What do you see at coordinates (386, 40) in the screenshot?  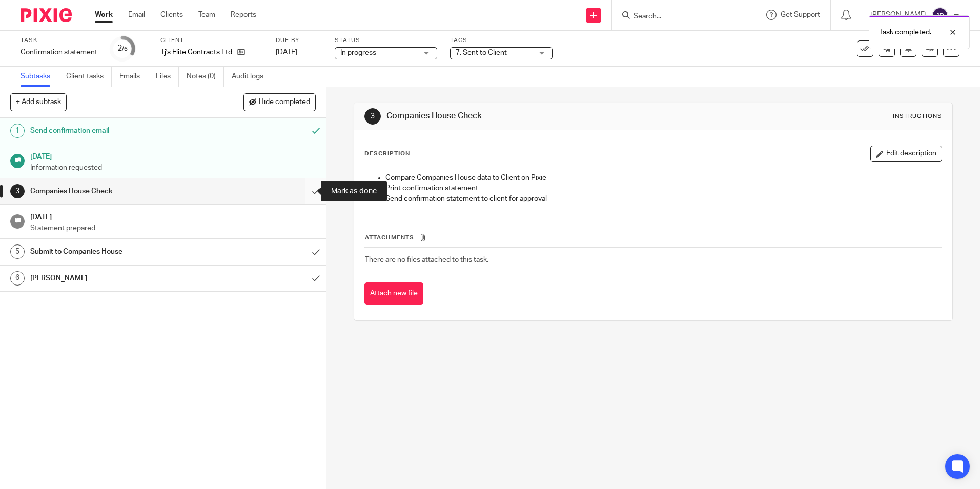 I see `label: Status` at bounding box center [386, 40].